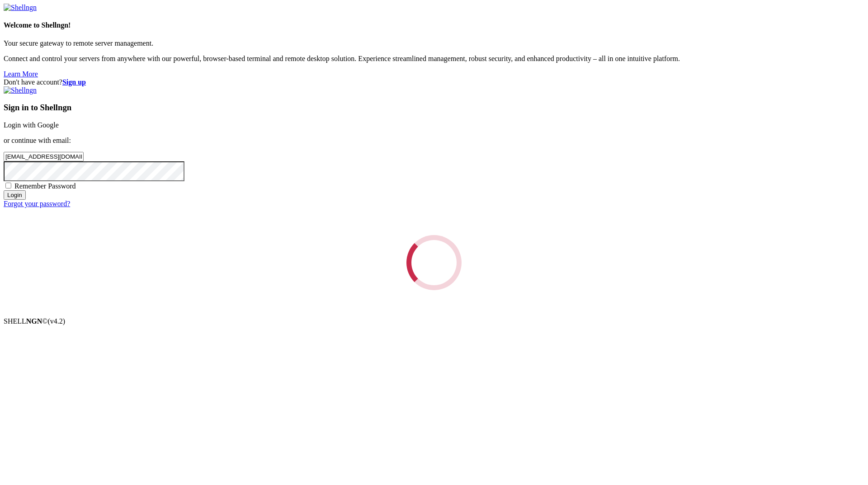  I want to click on span: SHELL ©, so click(35, 321).